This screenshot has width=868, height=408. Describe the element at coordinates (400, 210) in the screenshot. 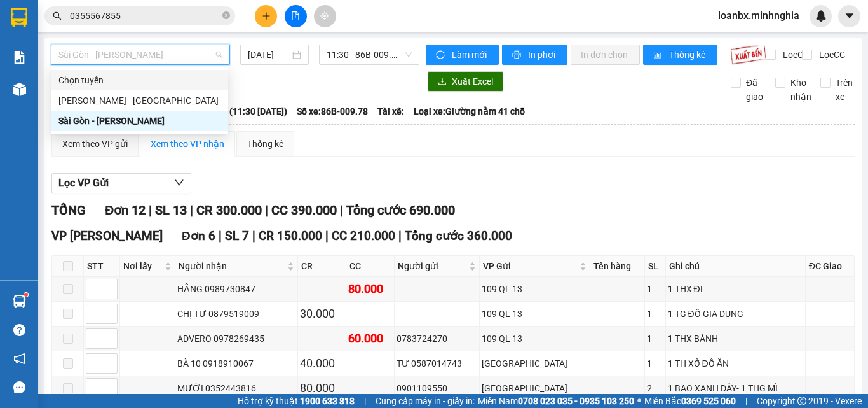

I see `span: Tổng cước 690.000` at that location.